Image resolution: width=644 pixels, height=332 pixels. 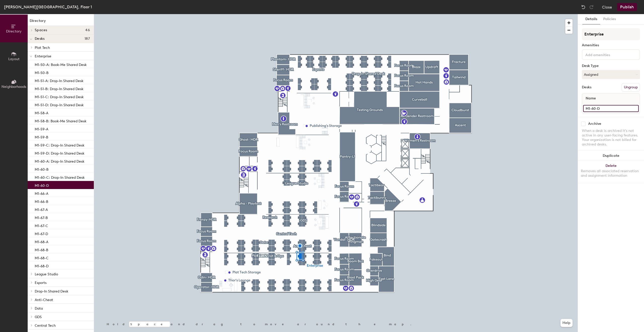 What do you see at coordinates (41, 225) in the screenshot?
I see `p: M1-67-C` at bounding box center [41, 225].